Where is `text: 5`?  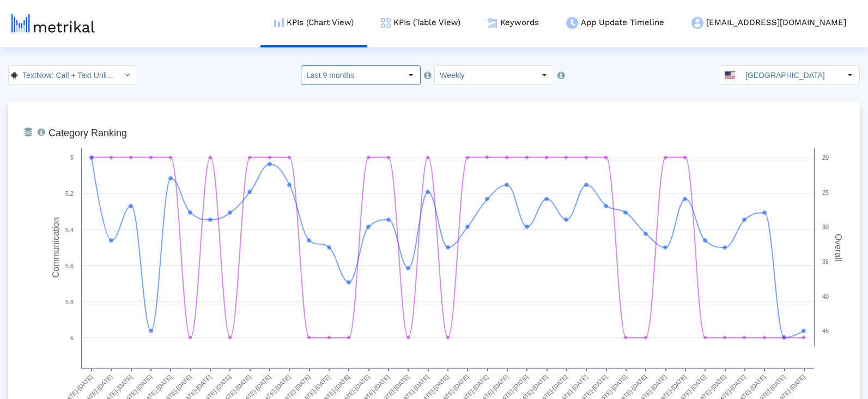 text: 5 is located at coordinates (72, 157).